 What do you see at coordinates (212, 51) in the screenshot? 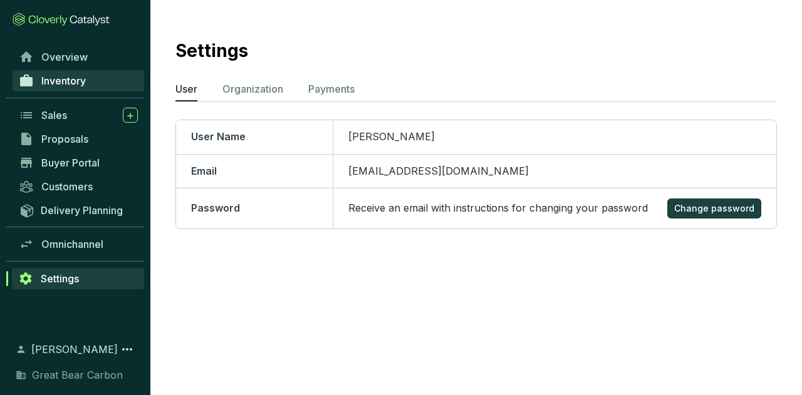
I see `h2: Settings` at bounding box center [212, 51].